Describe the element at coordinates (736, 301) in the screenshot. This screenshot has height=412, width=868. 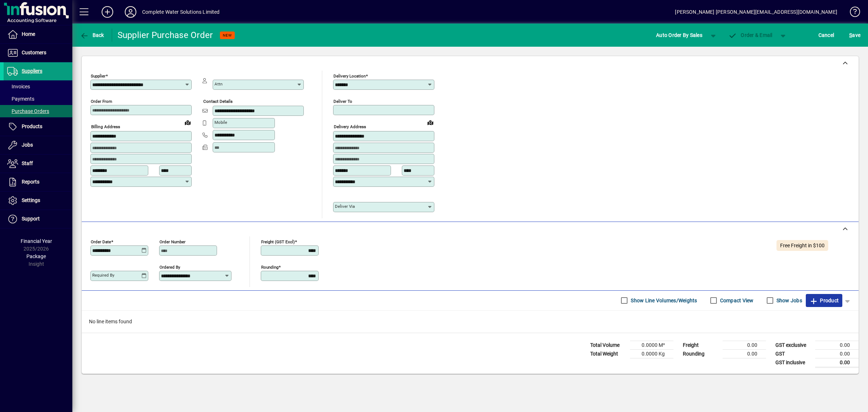
I see `label: Compact View` at that location.